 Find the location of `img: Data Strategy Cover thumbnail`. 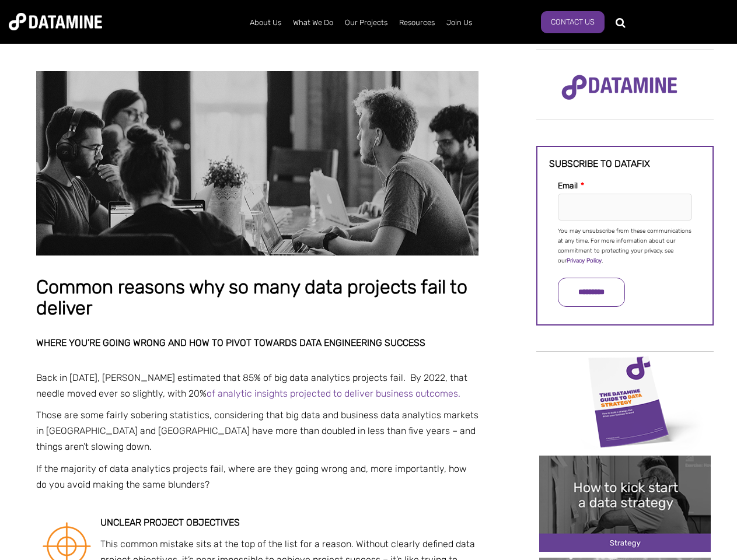

img: Data Strategy Cover thumbnail is located at coordinates (625, 401).